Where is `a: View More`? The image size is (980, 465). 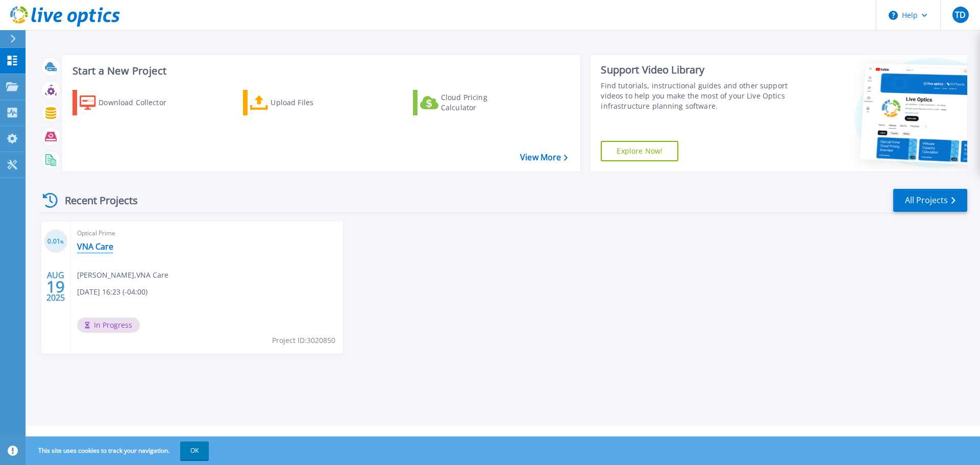
a: View More is located at coordinates (543, 157).